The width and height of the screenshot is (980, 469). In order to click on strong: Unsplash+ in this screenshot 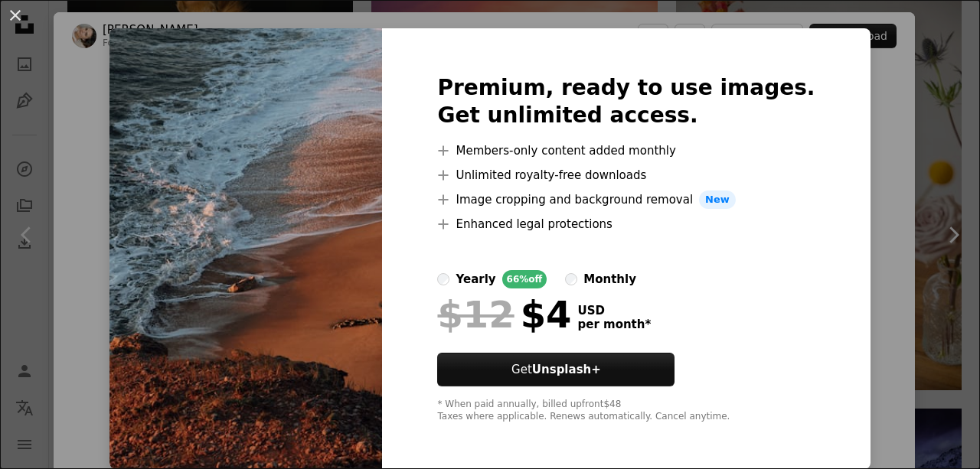, I will do `click(566, 370)`.